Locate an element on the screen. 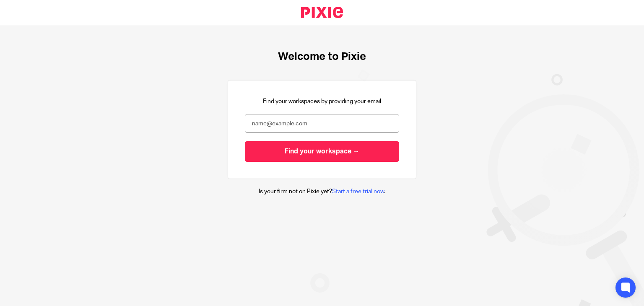 This screenshot has width=644, height=306. input: Find your workspace → is located at coordinates (322, 152).